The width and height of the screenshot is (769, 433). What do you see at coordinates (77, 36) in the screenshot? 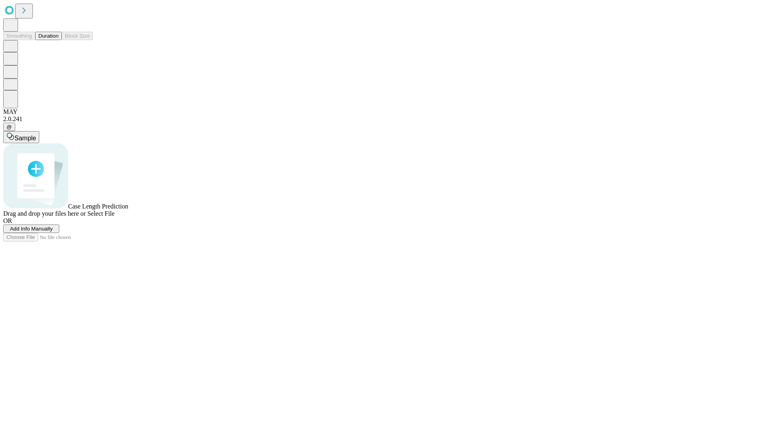
I see `button: Block Size` at bounding box center [77, 36].